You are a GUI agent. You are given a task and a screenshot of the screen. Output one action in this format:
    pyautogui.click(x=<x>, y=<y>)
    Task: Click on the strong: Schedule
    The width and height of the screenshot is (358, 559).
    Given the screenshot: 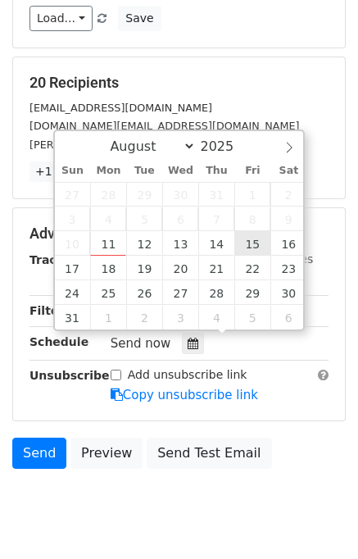 What is the action you would take?
    pyautogui.click(x=59, y=342)
    